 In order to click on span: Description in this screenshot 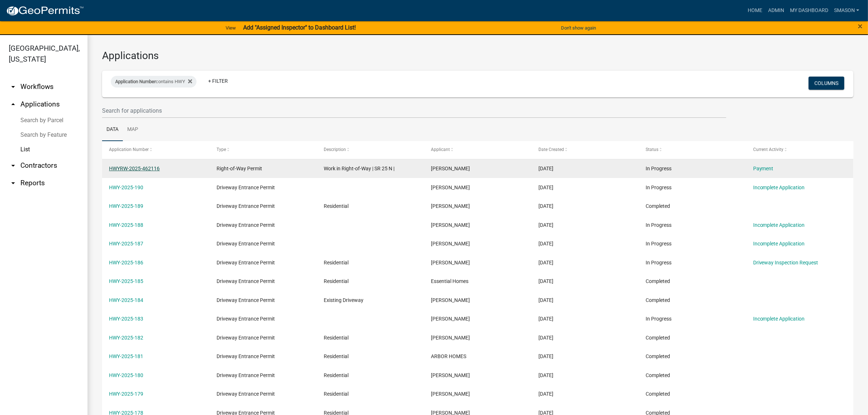, I will do `click(335, 149)`.